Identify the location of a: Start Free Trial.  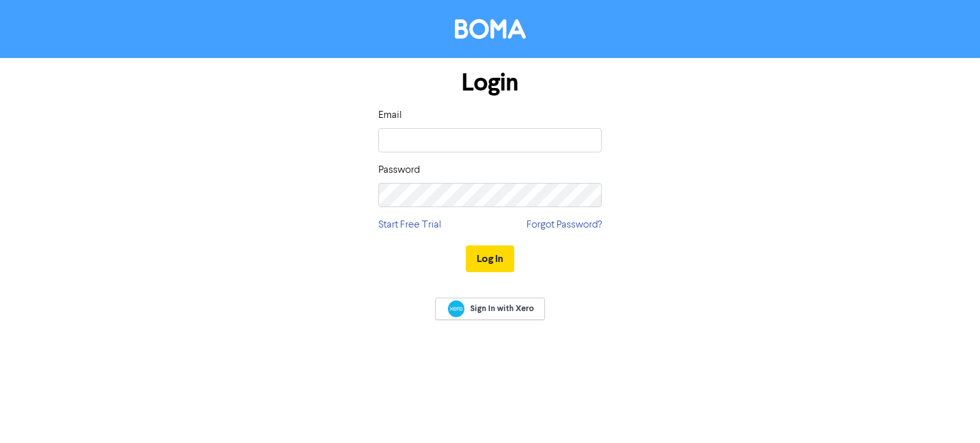
(410, 225).